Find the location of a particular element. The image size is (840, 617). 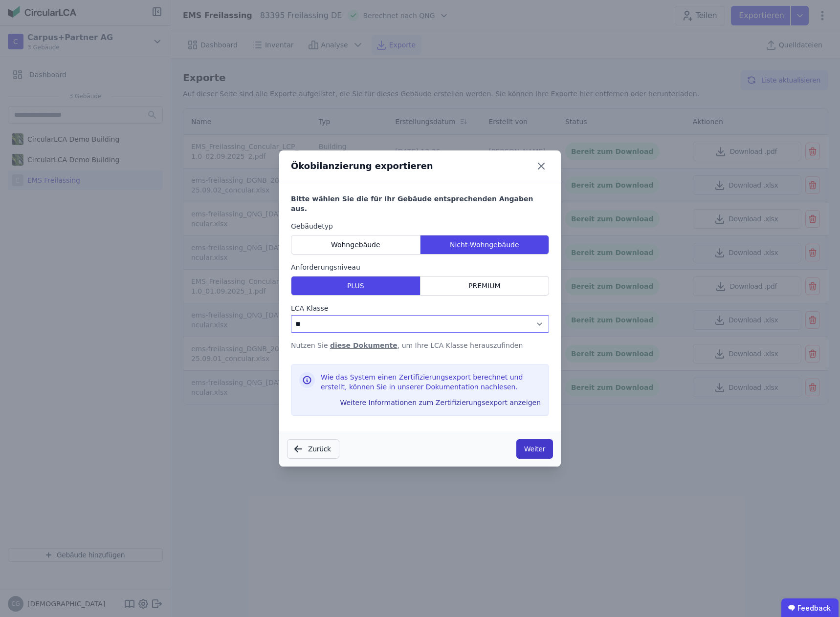

span: Wohngebäude is located at coordinates (356, 245).